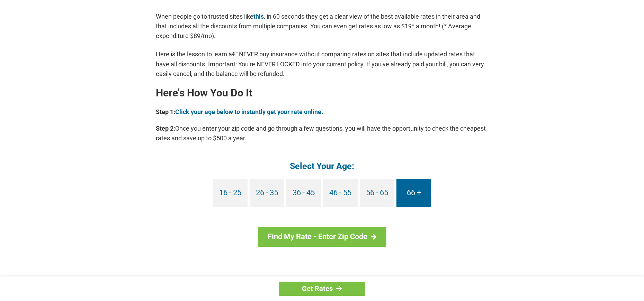 This screenshot has height=301, width=644. Describe the element at coordinates (322, 237) in the screenshot. I see `a: Find My Rate - Enter Zip Code` at that location.